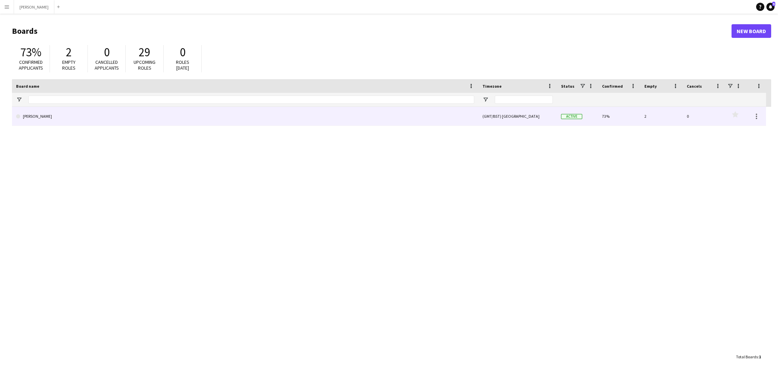 This screenshot has height=374, width=778. I want to click on input: Board name Filter Input, so click(251, 100).